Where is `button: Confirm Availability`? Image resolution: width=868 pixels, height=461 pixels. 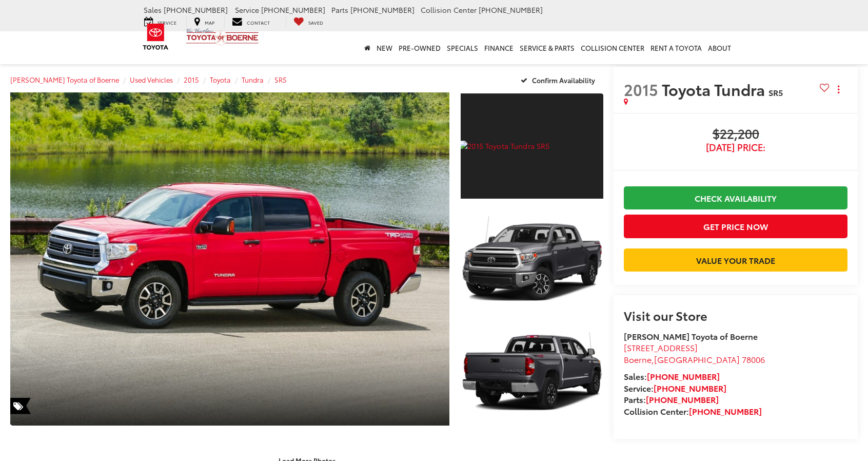
button: Confirm Availability is located at coordinates (559, 80).